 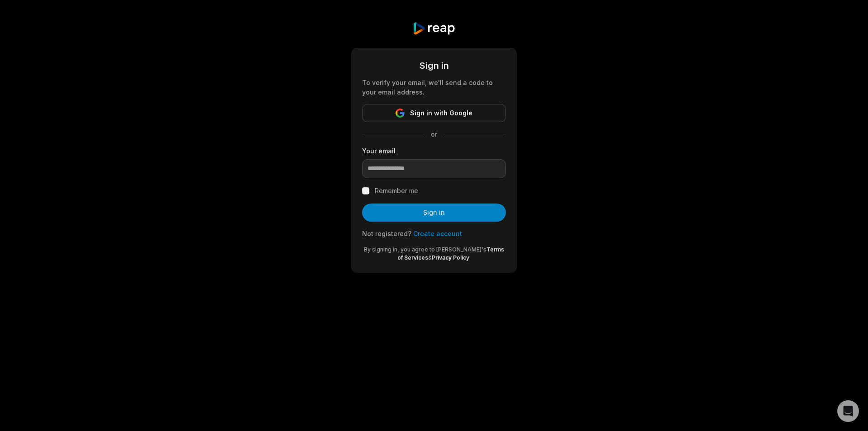 I want to click on a: Create account, so click(x=437, y=234).